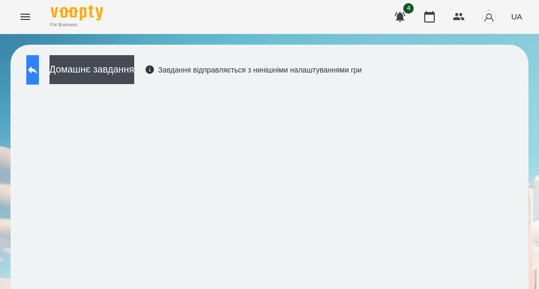 The height and width of the screenshot is (289, 539). Describe the element at coordinates (489, 17) in the screenshot. I see `img: avatar_s.png` at that location.